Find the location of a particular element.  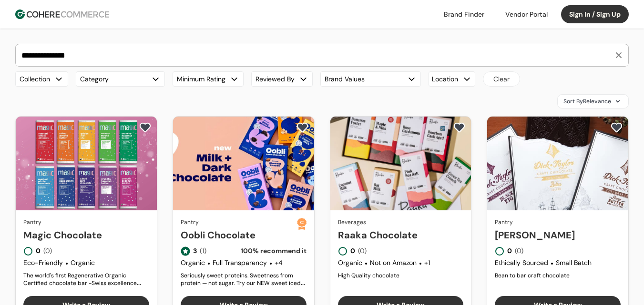

button: Clear is located at coordinates (502, 79).